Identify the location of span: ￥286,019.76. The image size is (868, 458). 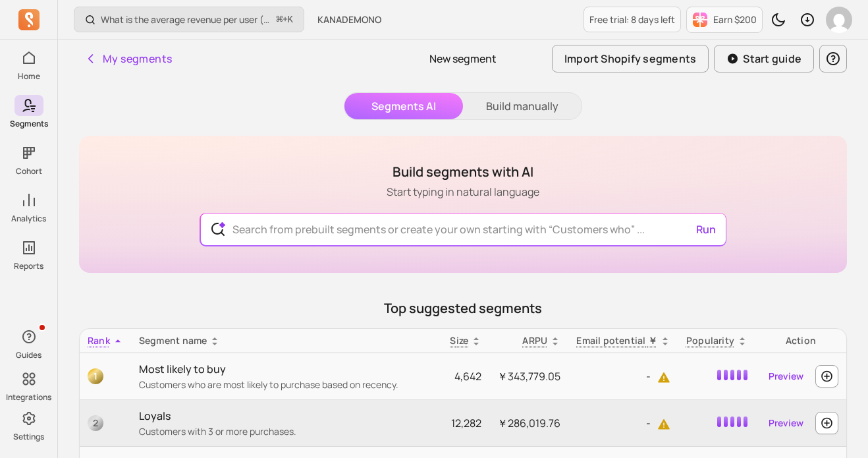
(529, 423).